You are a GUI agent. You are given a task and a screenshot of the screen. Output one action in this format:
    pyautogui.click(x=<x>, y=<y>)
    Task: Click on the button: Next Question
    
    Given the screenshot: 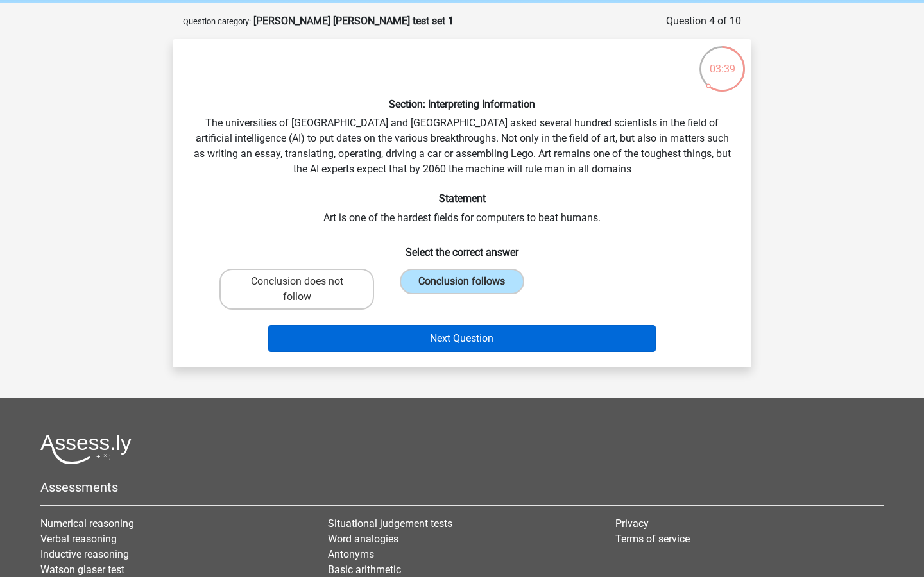 What is the action you would take?
    pyautogui.click(x=462, y=339)
    